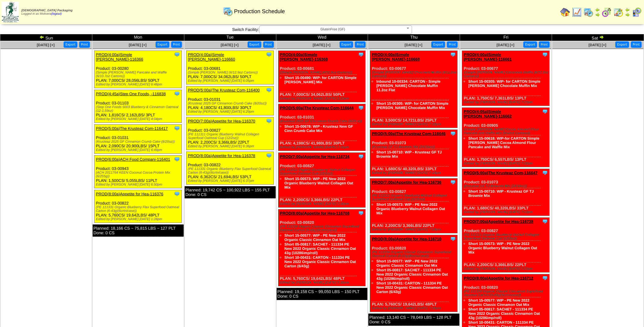  Describe the element at coordinates (606, 12) in the screenshot. I see `img: calendarblend.gif` at that location.